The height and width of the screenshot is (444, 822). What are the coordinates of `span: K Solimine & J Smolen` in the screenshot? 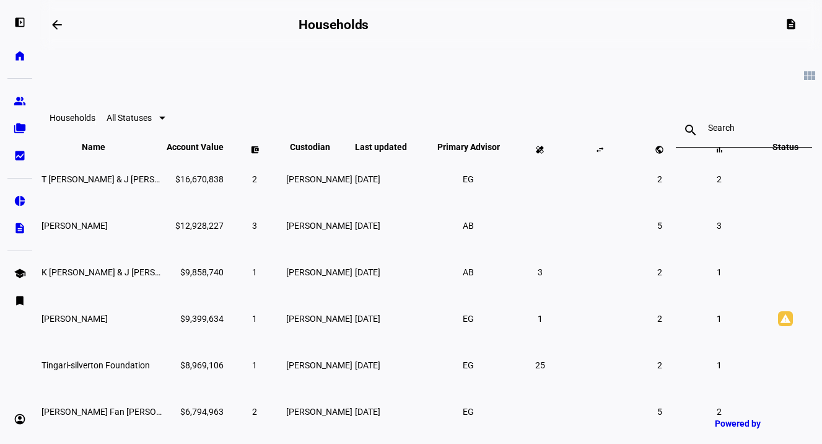 It's located at (120, 272).